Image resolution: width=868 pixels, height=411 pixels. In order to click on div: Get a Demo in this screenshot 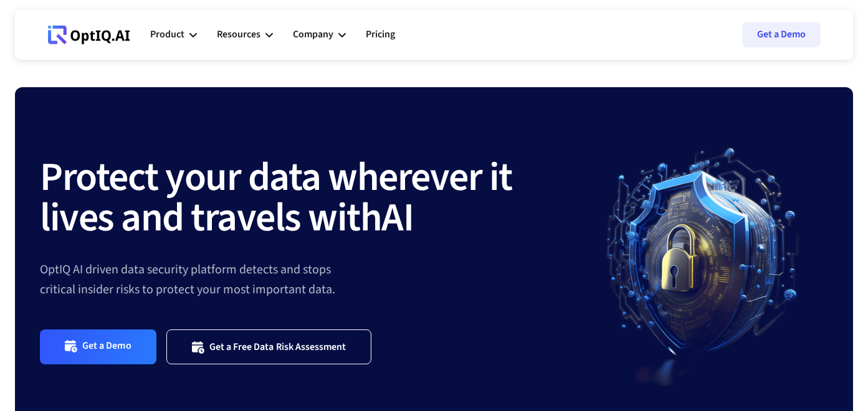, I will do `click(107, 346)`.